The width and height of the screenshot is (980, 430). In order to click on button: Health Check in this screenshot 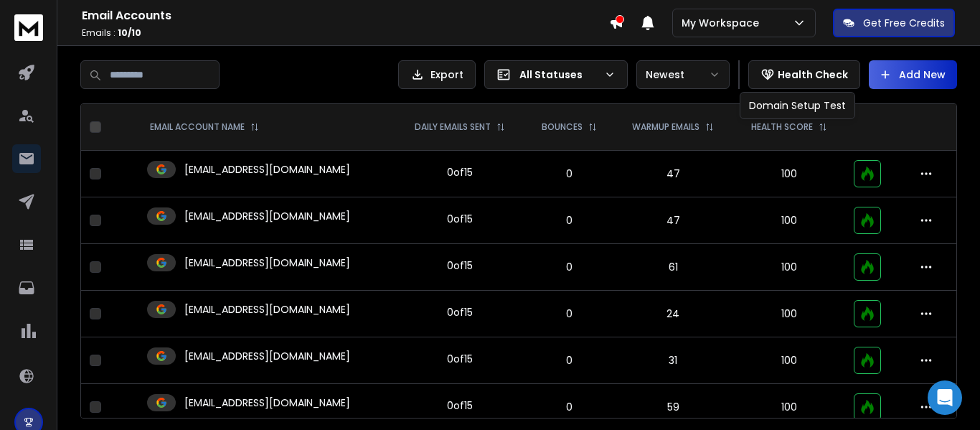, I will do `click(805, 75)`.